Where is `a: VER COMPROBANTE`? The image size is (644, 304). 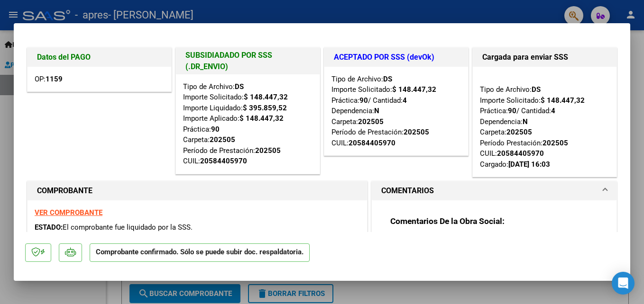
a: VER COMPROBANTE is located at coordinates (68, 213).